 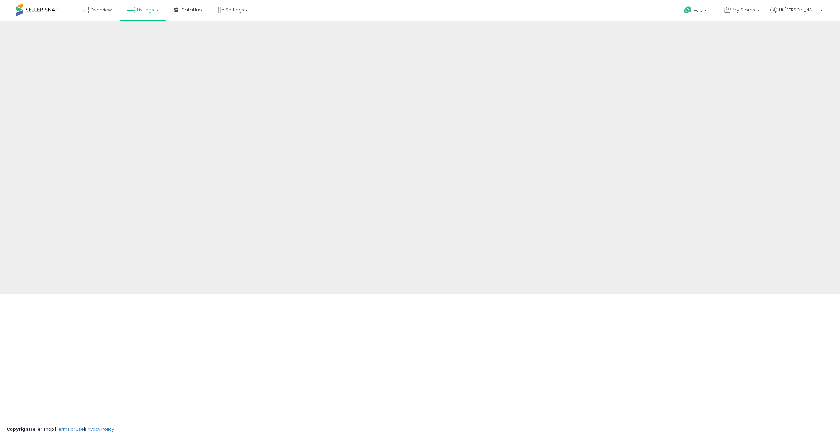 I want to click on span: Listings, so click(x=146, y=10).